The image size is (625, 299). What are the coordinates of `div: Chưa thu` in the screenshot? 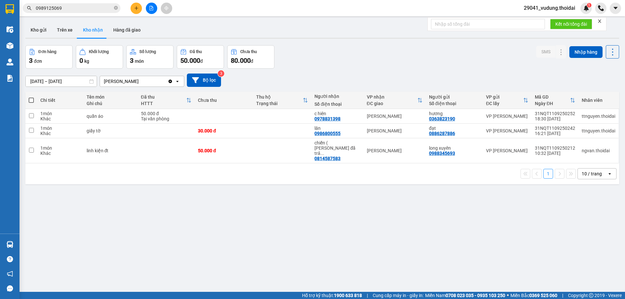 It's located at (224, 100).